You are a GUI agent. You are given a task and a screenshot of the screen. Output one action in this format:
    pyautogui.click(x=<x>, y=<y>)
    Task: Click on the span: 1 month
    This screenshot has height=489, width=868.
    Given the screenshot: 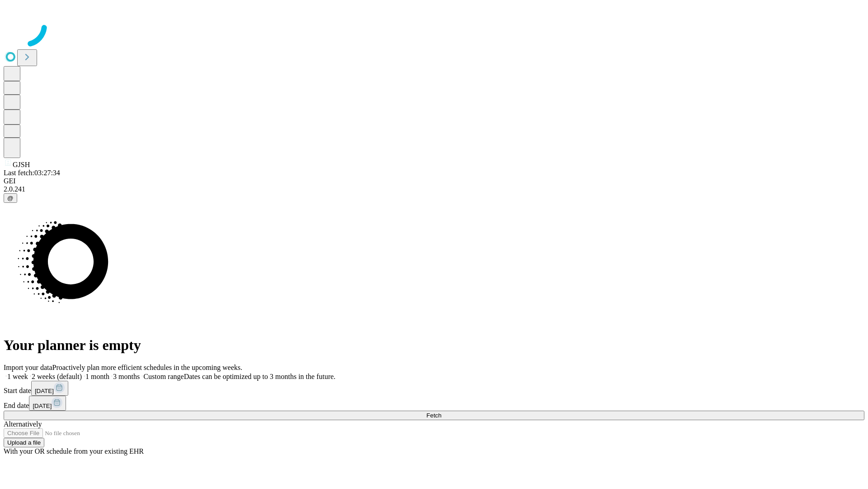 What is the action you would take?
    pyautogui.click(x=97, y=376)
    